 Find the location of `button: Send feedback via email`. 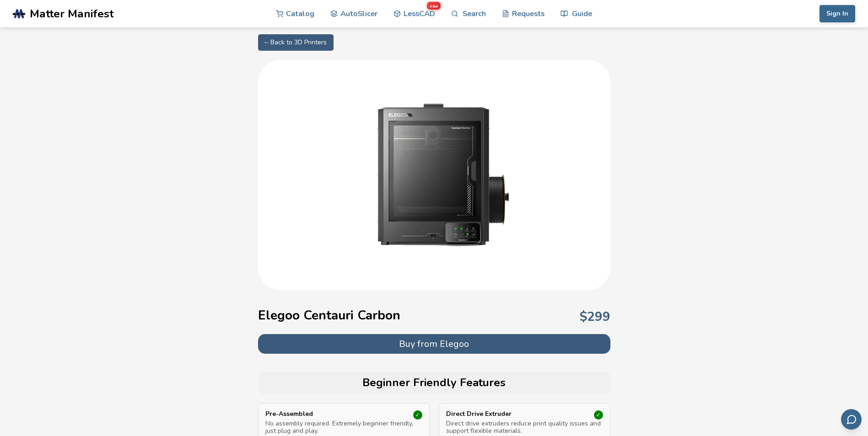

button: Send feedback via email is located at coordinates (851, 419).